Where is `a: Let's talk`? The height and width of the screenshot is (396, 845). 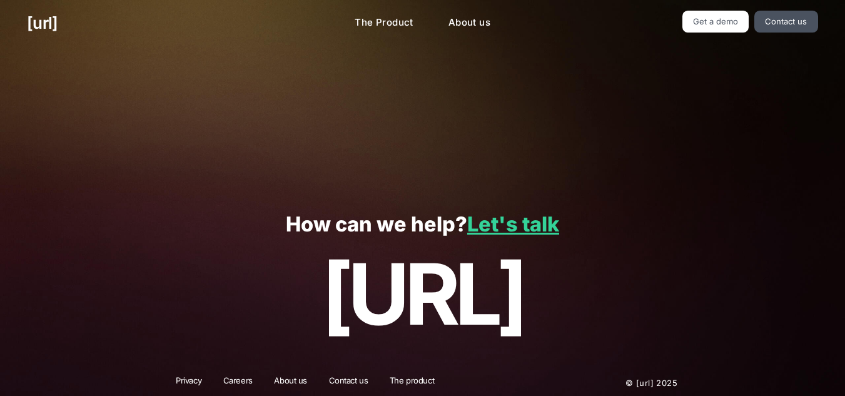
a: Let's talk is located at coordinates (513, 224).